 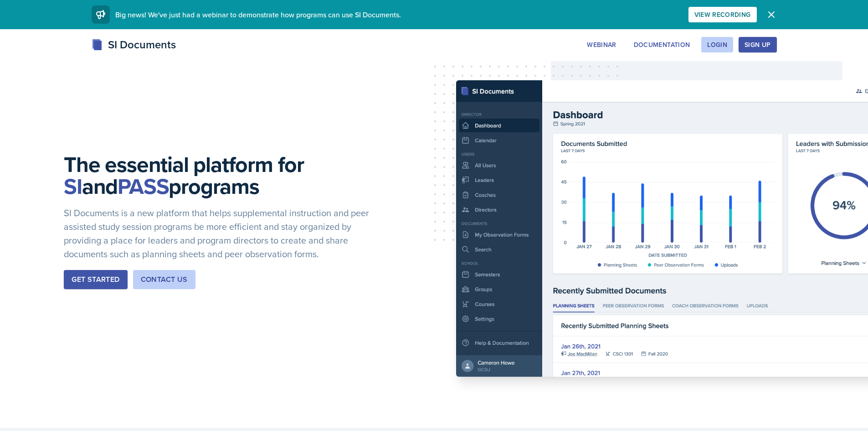 I want to click on div: Login, so click(x=717, y=45).